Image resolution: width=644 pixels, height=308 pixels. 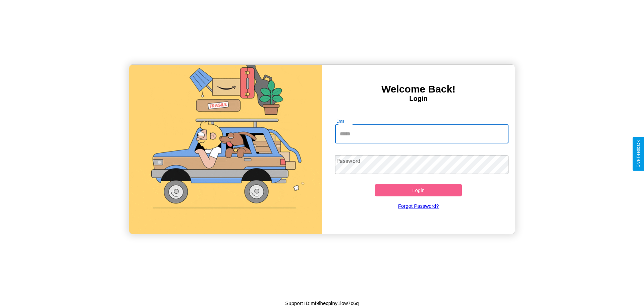 What do you see at coordinates (419, 206) in the screenshot?
I see `a: Forgot Password?` at bounding box center [419, 206].